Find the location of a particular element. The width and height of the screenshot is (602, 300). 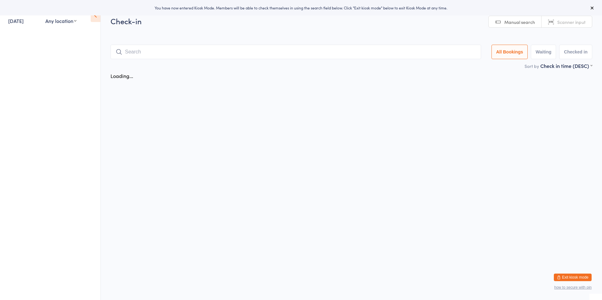

div: Loading... is located at coordinates (122, 76).